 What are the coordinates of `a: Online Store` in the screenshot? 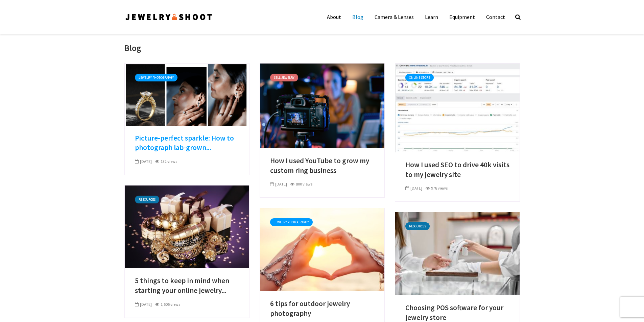 It's located at (420, 78).